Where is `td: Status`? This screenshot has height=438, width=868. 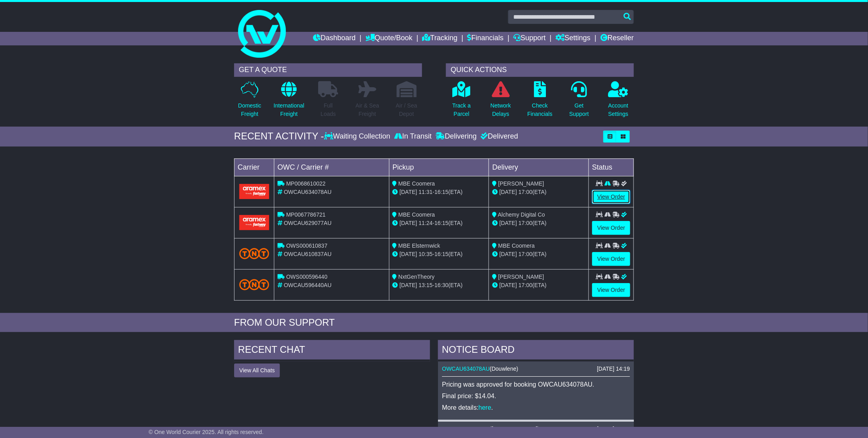
td: Status is located at coordinates (611, 167).